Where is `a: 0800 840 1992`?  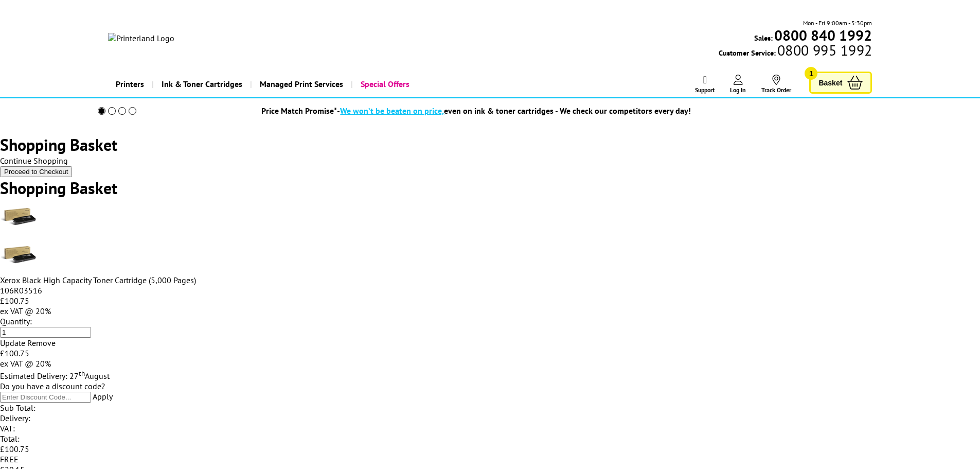 a: 0800 840 1992 is located at coordinates (822, 35).